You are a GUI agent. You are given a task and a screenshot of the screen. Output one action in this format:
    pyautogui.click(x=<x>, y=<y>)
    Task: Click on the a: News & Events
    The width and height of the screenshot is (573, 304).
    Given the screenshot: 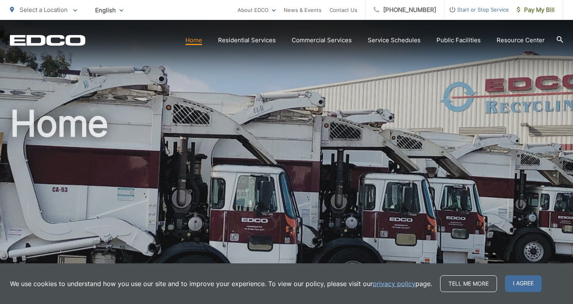 What is the action you would take?
    pyautogui.click(x=302, y=10)
    